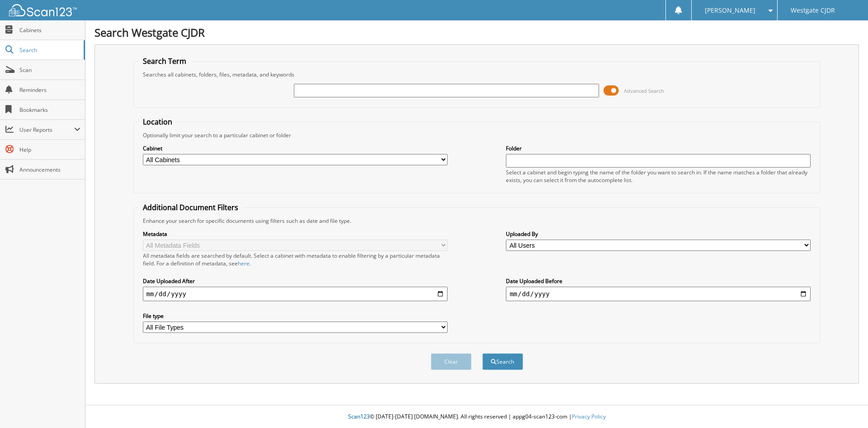 Image resolution: width=868 pixels, height=428 pixels. I want to click on div: Select a cabinet and begin typing the name of the folder you want to search in. If the name match..., so click(658, 176).